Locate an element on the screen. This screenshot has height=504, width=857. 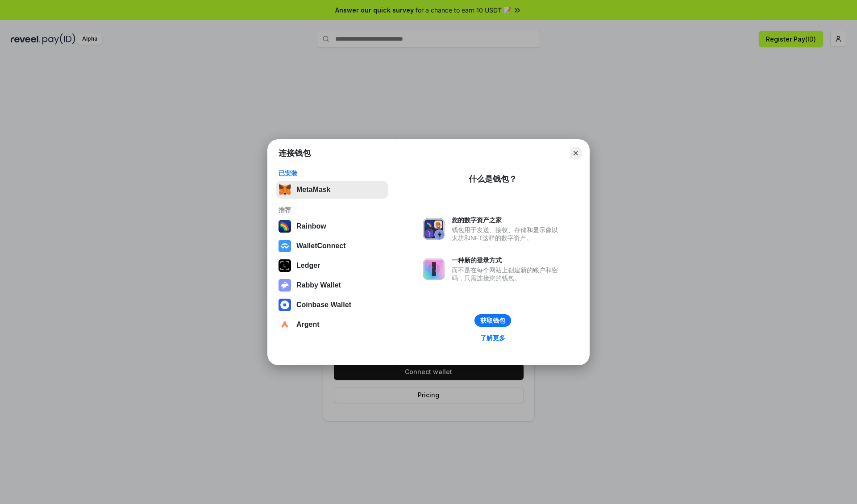
div: 推荐 is located at coordinates (331, 210).